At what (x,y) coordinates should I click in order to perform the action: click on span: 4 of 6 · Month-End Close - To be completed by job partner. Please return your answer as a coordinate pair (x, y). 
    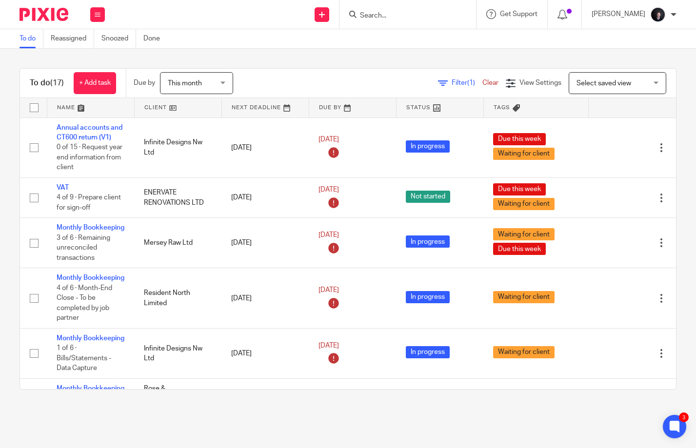
    Looking at the image, I should click on (84, 303).